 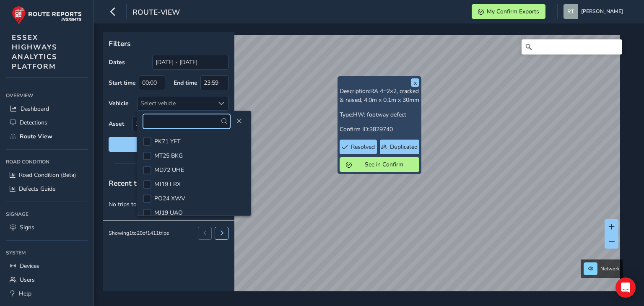 I want to click on a: Signs, so click(x=47, y=227).